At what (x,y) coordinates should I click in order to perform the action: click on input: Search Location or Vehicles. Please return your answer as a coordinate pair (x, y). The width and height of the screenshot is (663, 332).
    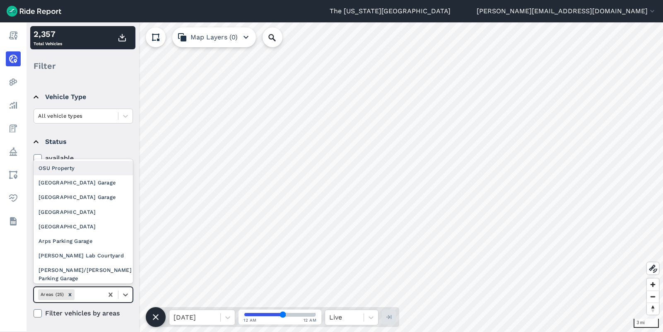
    Looking at the image, I should click on (279, 37).